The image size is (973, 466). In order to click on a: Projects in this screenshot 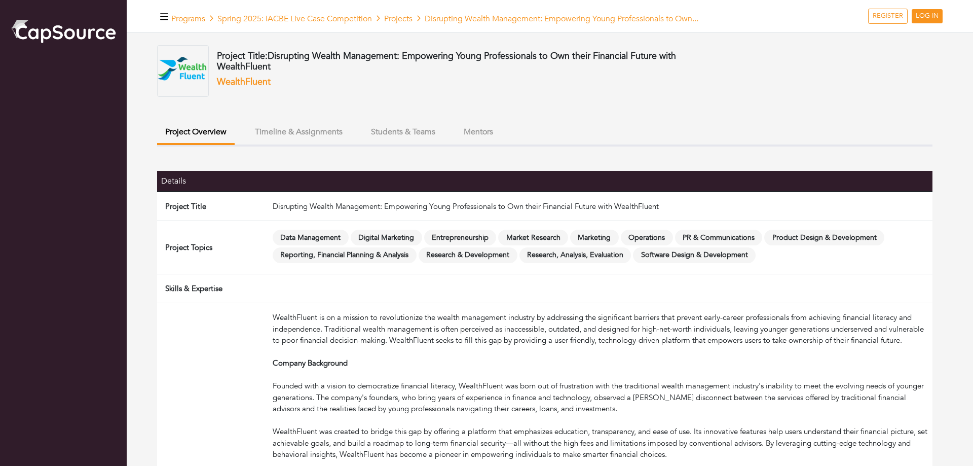, I will do `click(398, 19)`.